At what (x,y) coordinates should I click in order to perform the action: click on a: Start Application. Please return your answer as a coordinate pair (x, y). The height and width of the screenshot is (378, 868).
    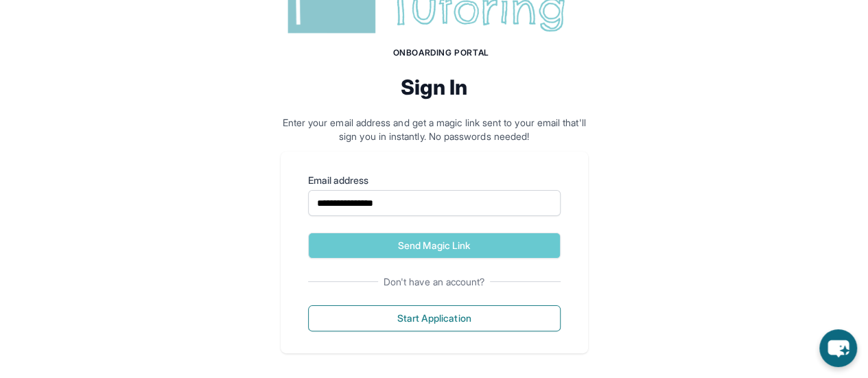
    Looking at the image, I should click on (434, 318).